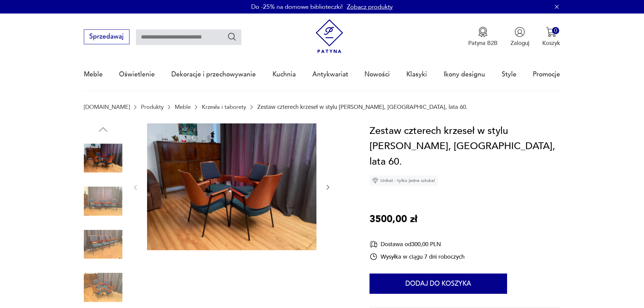 The height and width of the screenshot is (308, 644). I want to click on p: Zaloguj, so click(520, 43).